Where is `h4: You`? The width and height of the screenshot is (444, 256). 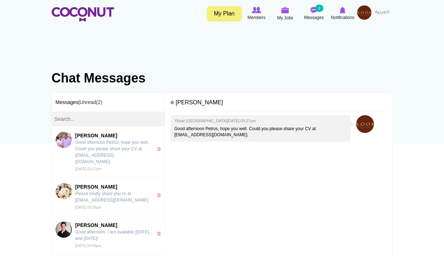
h4: You is located at coordinates (261, 121).